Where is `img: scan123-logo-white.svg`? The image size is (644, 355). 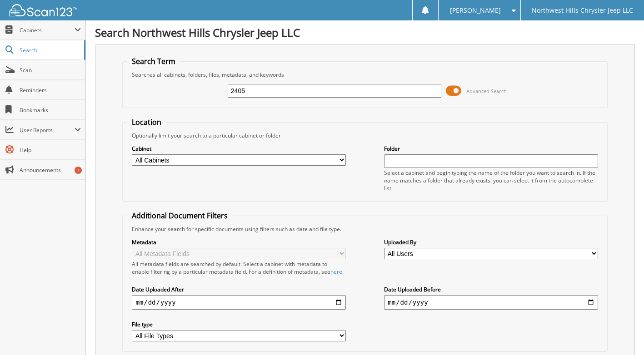
img: scan123-logo-white.svg is located at coordinates (43, 10).